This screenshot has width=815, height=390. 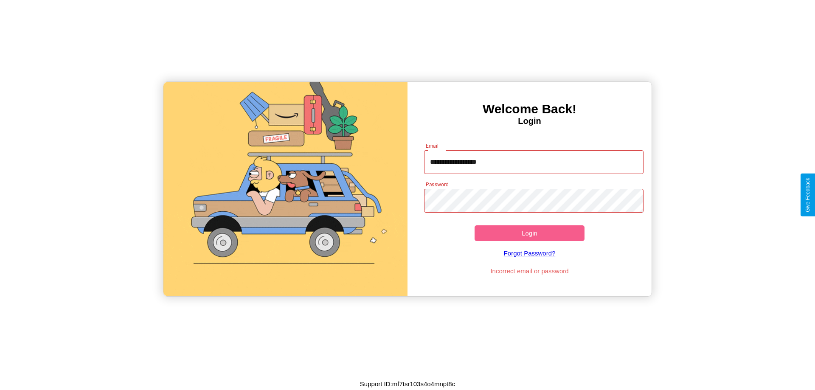 I want to click on h4: Login, so click(x=530, y=121).